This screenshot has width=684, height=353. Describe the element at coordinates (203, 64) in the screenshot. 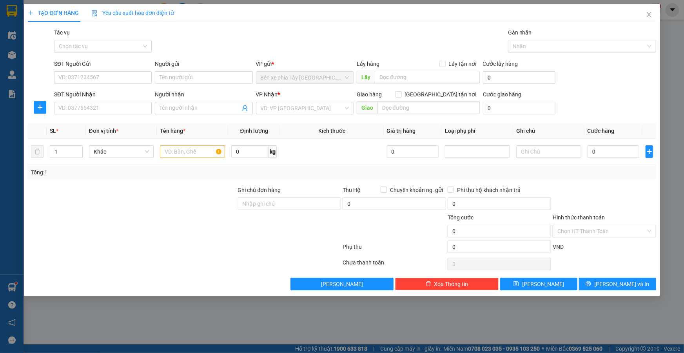

I see `div: Người gửi` at that location.